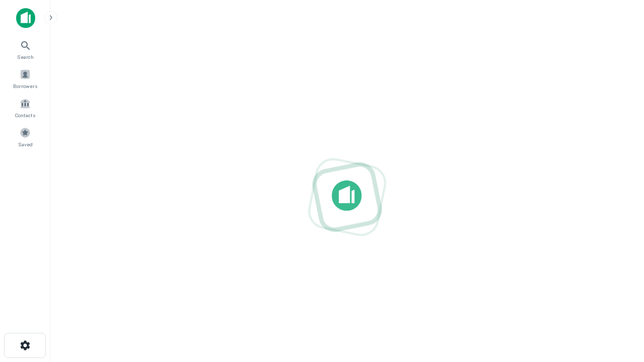  Describe the element at coordinates (25, 144) in the screenshot. I see `span: Saved` at that location.